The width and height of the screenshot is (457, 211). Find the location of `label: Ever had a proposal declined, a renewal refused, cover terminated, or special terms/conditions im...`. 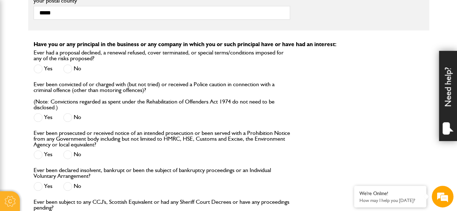

label: Ever had a proposal declined, a renewal refused, cover terminated, or special terms/conditions im... is located at coordinates (162, 56).